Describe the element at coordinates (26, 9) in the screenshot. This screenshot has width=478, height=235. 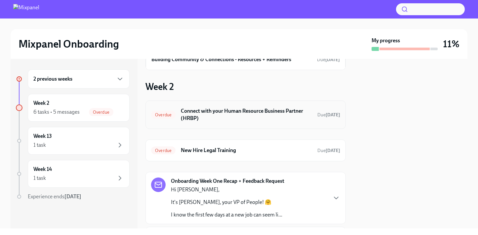
I see `img: Mixpanel` at that location.